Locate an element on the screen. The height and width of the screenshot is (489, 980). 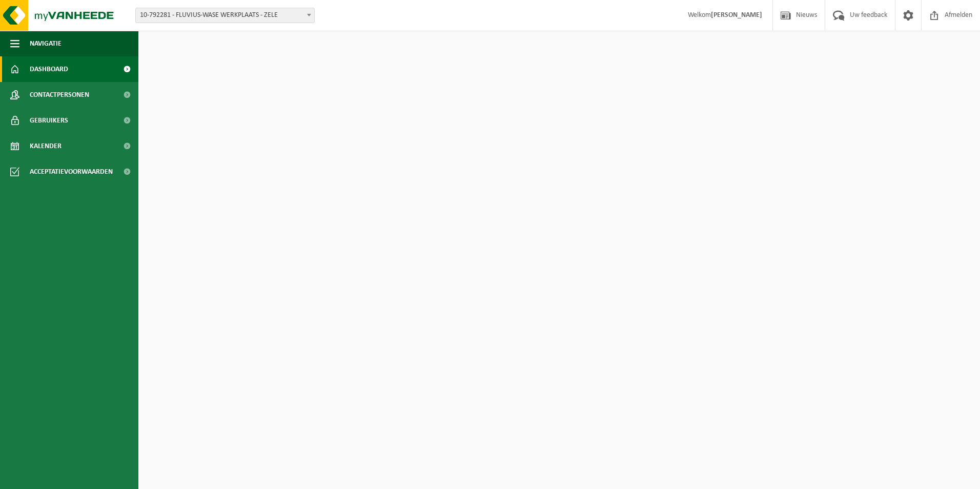
span: Contactpersonen is located at coordinates (59, 95).